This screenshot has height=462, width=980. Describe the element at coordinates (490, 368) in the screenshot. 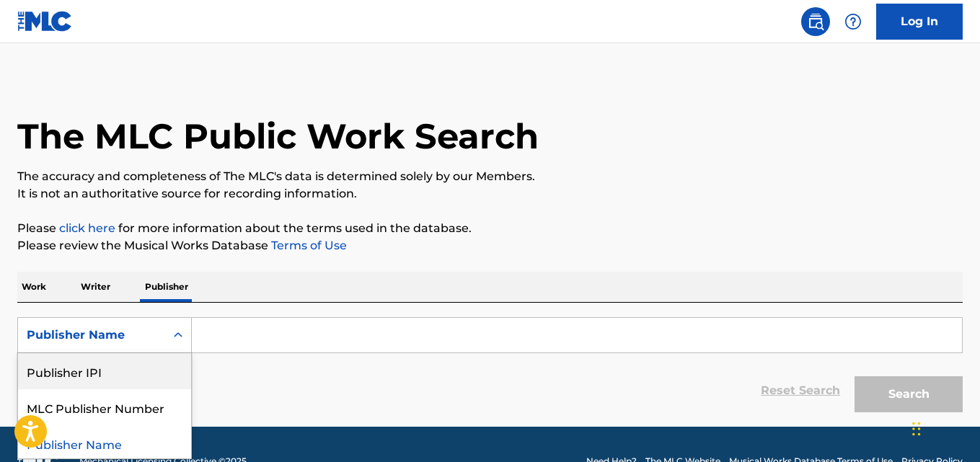

I see `form: Search Form` at that location.